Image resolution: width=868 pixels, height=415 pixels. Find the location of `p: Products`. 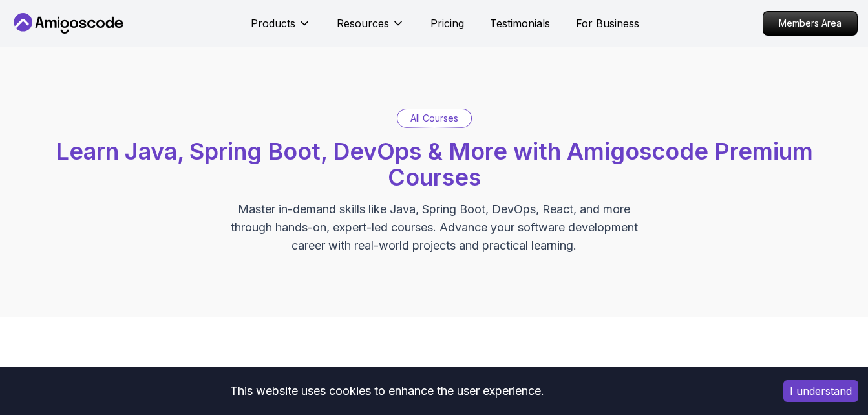

p: Products is located at coordinates (273, 23).